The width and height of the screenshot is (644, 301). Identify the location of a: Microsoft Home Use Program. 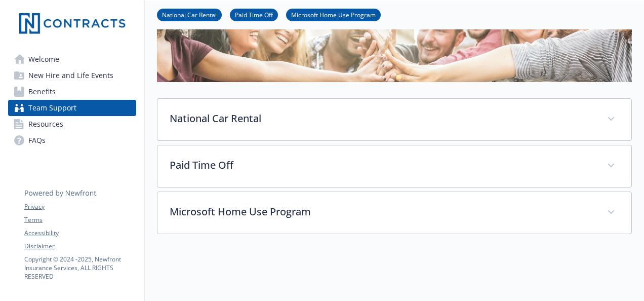
(333, 14).